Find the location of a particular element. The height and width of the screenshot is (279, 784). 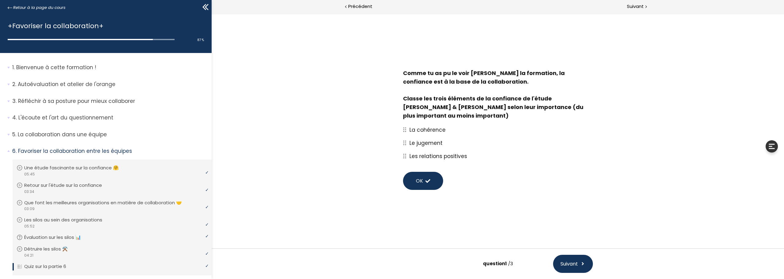

span: question is located at coordinates (283, 250).